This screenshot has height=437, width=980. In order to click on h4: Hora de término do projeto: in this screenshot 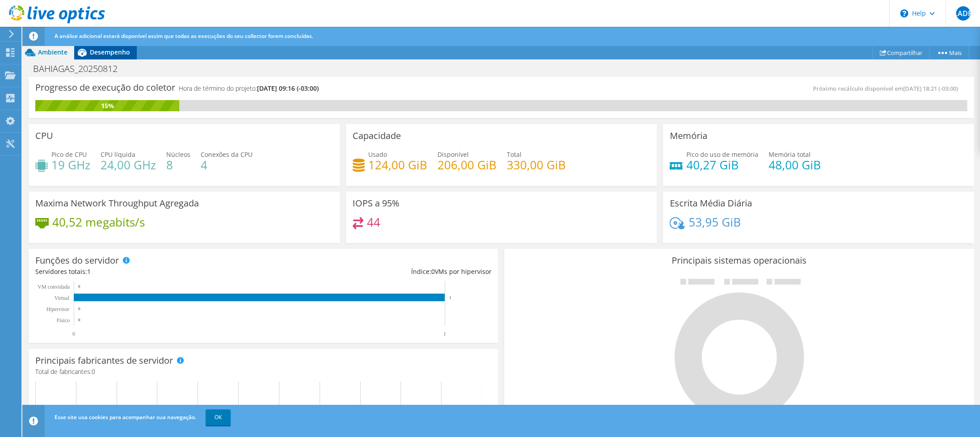, I will do `click(248, 88)`.